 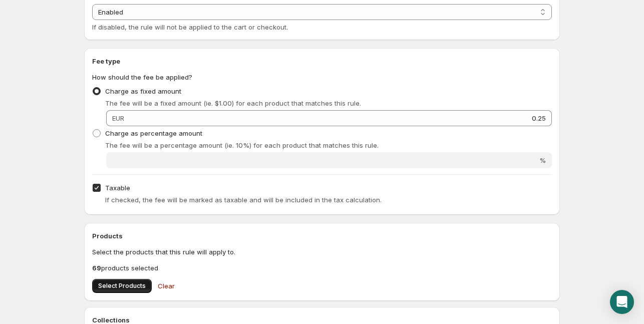 I want to click on b: 69, so click(x=97, y=268).